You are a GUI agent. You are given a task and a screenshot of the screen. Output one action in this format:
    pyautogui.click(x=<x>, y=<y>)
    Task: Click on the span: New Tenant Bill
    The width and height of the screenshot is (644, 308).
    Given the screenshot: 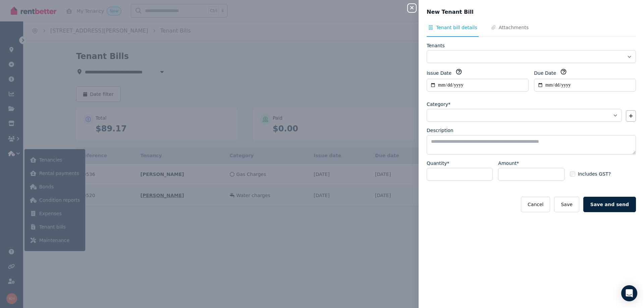 What is the action you would take?
    pyautogui.click(x=450, y=12)
    